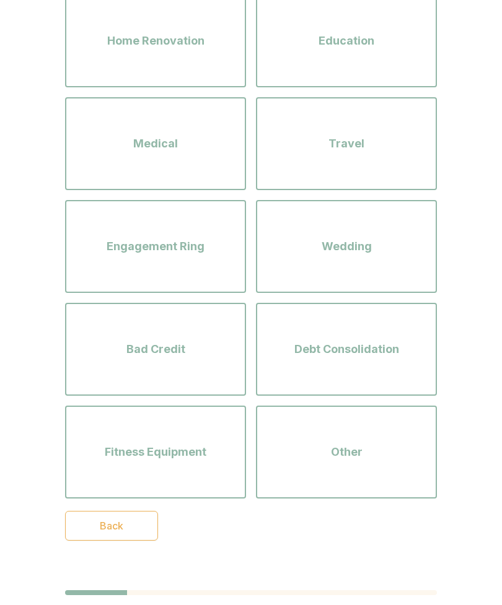 The width and height of the screenshot is (502, 605). Describe the element at coordinates (346, 144) in the screenshot. I see `button: Travel` at that location.